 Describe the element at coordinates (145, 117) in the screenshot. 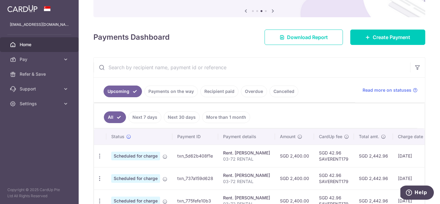

I see `a: Next 7 days` at that location.